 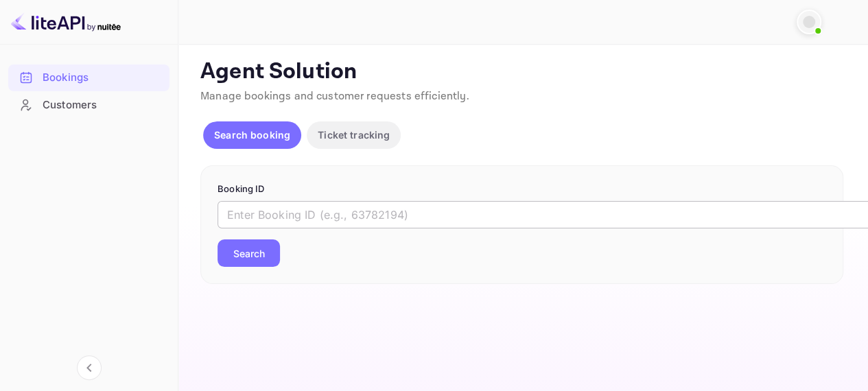 What do you see at coordinates (89, 77) in the screenshot?
I see `a: Bookings` at bounding box center [89, 77].